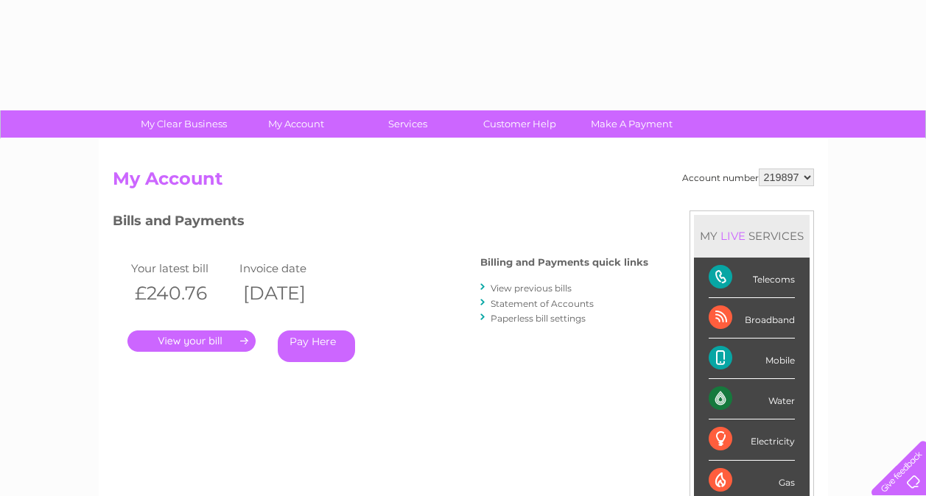  What do you see at coordinates (751, 359) in the screenshot?
I see `div: Mobile` at bounding box center [751, 359].